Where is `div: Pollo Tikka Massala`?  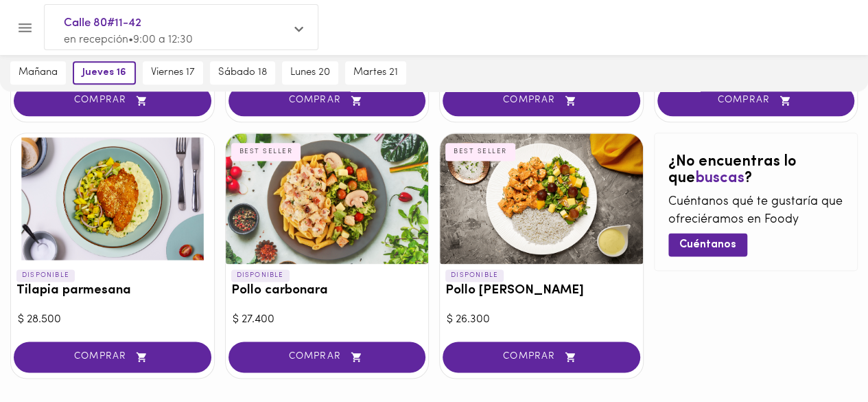 div: Pollo Tikka Massala is located at coordinates (541, 199).